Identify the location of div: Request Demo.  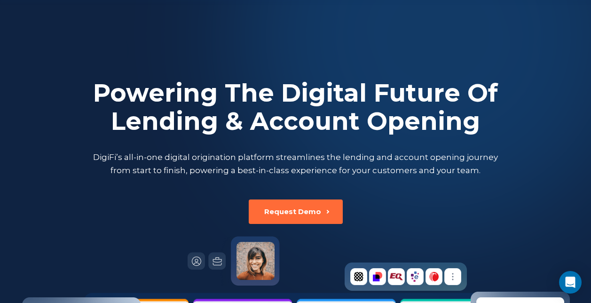
(293, 212).